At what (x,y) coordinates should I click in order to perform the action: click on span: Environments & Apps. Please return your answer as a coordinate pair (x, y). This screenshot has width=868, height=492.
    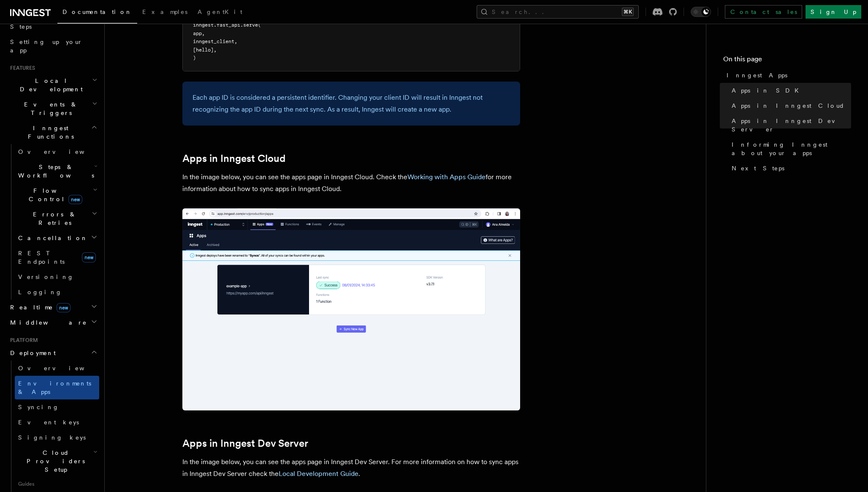
    Looking at the image, I should click on (54, 387).